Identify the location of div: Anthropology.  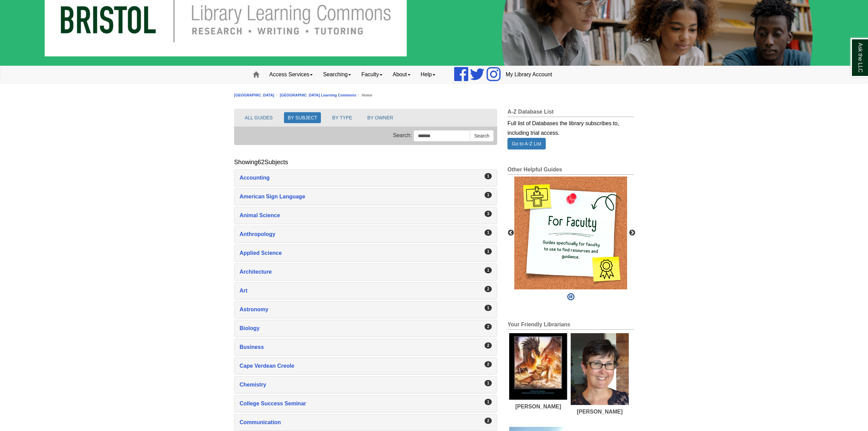
(366, 234).